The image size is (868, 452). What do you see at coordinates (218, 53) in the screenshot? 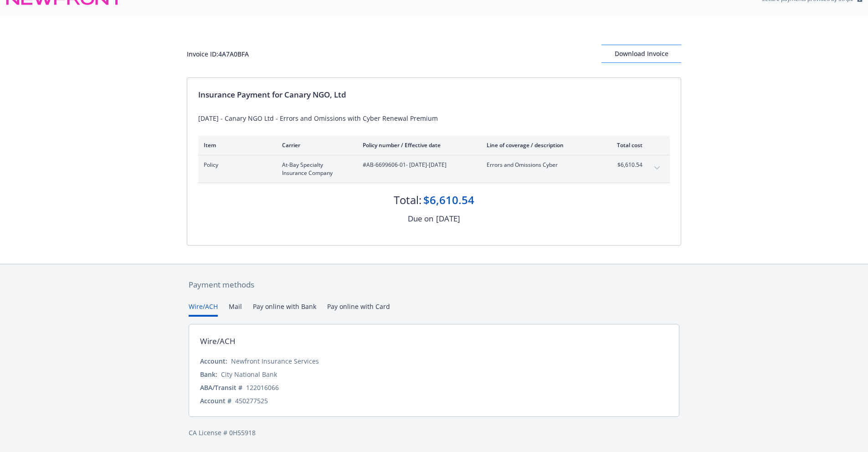
I see `div: Invoice ID: 4A7A0BFA` at bounding box center [218, 53].